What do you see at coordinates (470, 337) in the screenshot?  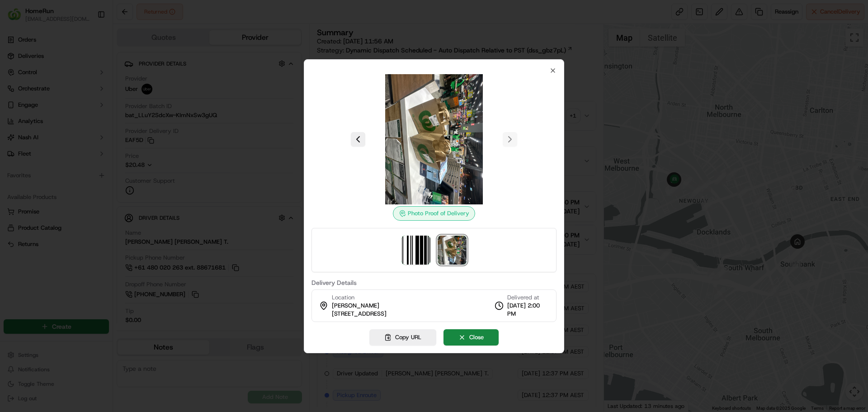 I see `button: Close` at bounding box center [470, 337].